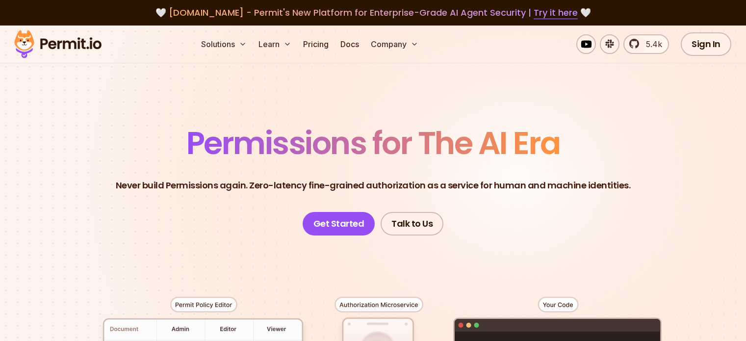 The image size is (746, 341). Describe the element at coordinates (373, 143) in the screenshot. I see `span: Permissions for The AI Era` at that location.